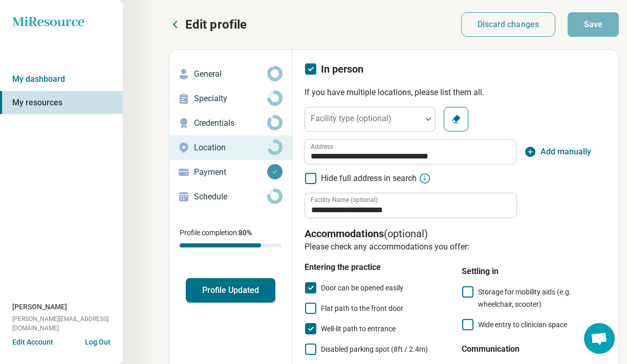 This screenshot has height=364, width=627. I want to click on span: Storage for mobility aids (e.g. wheelchair, scooter), so click(524, 298).